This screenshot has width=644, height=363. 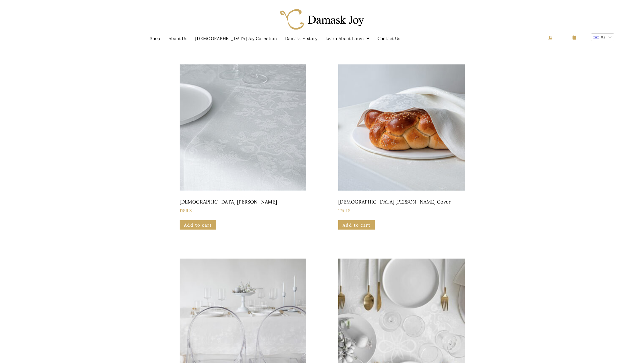 I want to click on img: Jewish Joy Challah Bread Cover, so click(x=401, y=128).